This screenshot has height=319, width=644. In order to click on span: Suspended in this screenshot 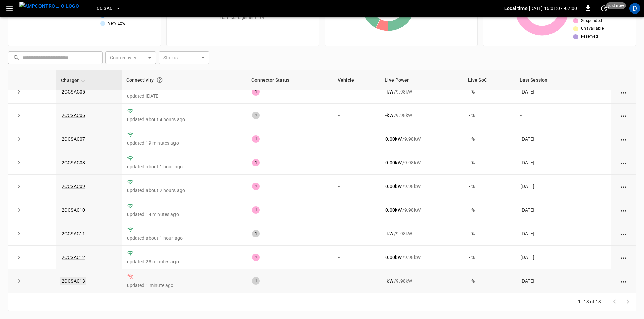, I will do `click(592, 21)`.